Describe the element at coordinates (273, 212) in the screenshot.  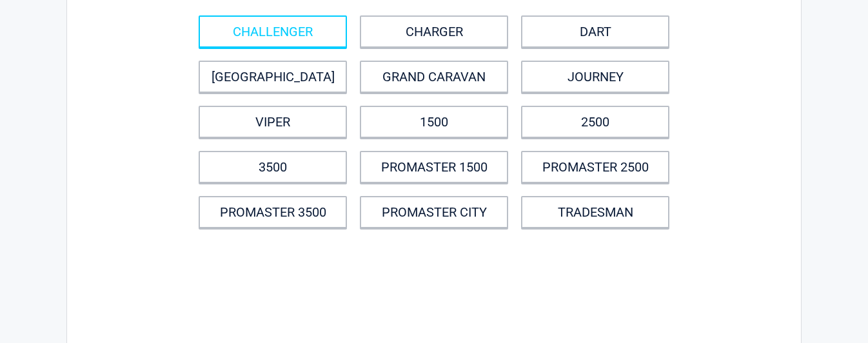
I see `a: PROMASTER 3500` at that location.